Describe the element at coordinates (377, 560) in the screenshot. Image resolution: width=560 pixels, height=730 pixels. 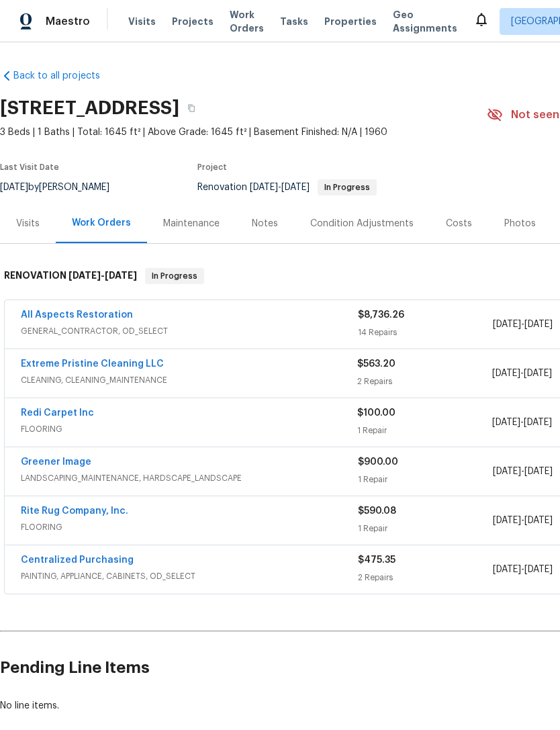
I see `span: $475.35` at that location.